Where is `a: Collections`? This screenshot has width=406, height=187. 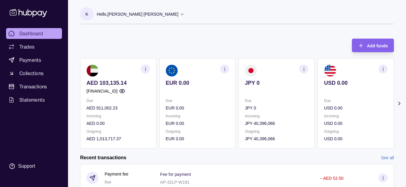
a: Collections is located at coordinates (34, 73).